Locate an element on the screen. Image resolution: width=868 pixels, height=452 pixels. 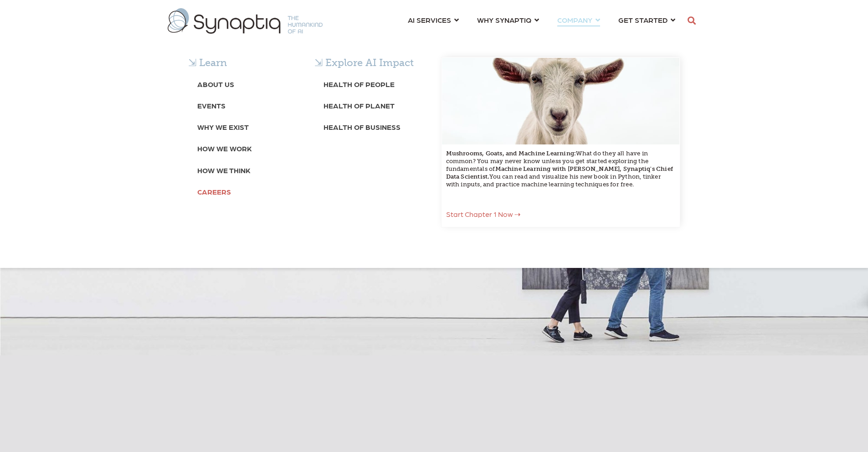
span: AI SERVICES is located at coordinates (429, 19).